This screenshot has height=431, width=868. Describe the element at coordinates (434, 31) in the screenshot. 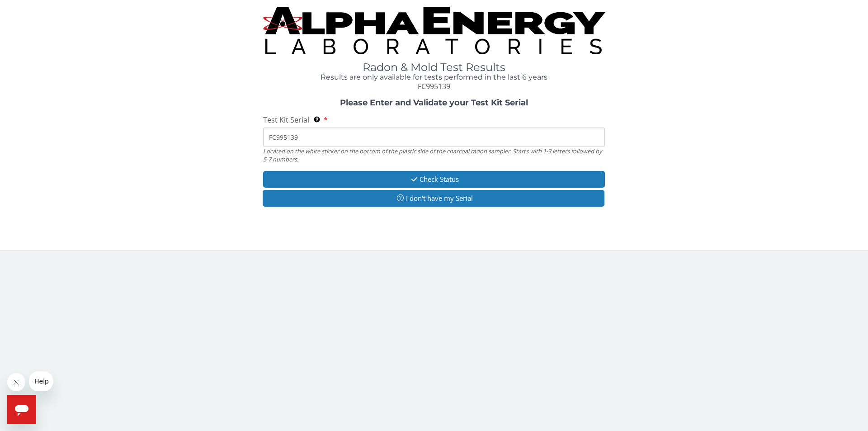

I see `img: TightCrop.jpg` at that location.